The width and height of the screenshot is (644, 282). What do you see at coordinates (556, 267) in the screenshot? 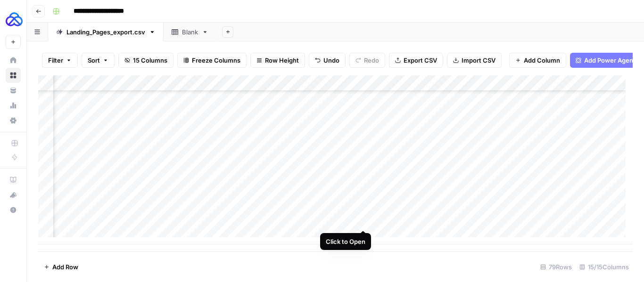
I see `div: 79 Rows` at bounding box center [556, 267].